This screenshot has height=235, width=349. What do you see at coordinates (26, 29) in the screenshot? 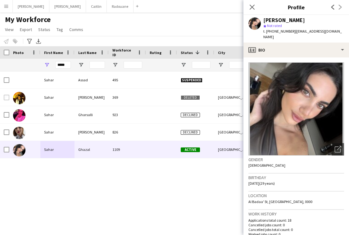
I see `a: Export` at bounding box center [26, 29].